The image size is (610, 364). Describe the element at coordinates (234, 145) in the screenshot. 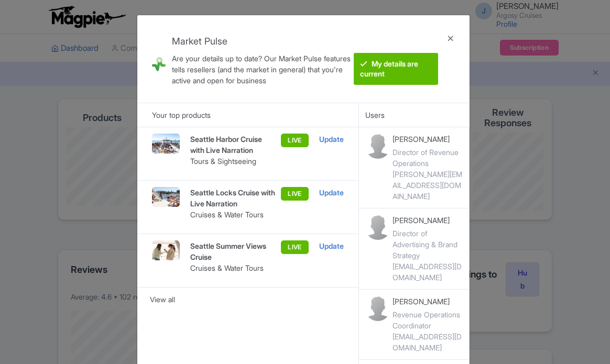

I see `p: Seattle Harbor Cruise with Live Narration` at that location.